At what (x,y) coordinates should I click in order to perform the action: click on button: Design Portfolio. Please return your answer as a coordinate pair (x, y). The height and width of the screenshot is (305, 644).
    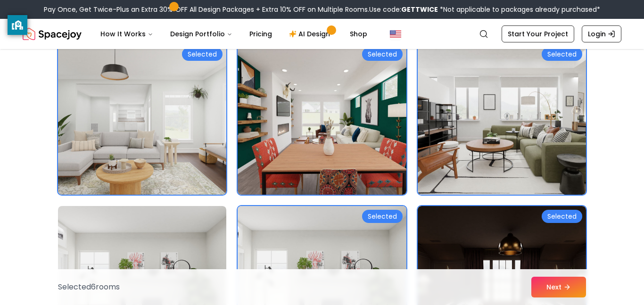
    Looking at the image, I should click on (202, 34).